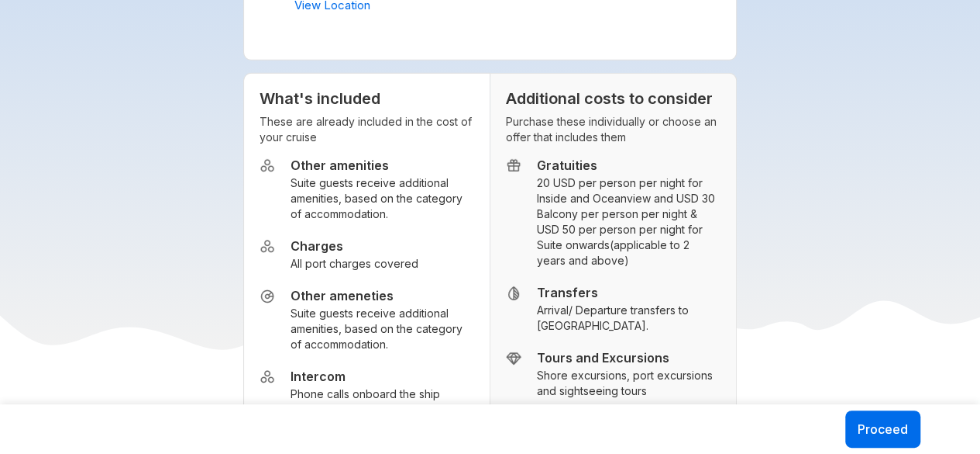 The image size is (980, 454). Describe the element at coordinates (382, 401) in the screenshot. I see `small: Phone calls onboard the ship (stateroom to stateroom)` at that location.